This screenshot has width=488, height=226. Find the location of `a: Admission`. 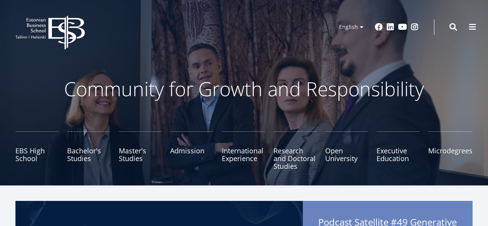

a: Admission is located at coordinates (192, 151).